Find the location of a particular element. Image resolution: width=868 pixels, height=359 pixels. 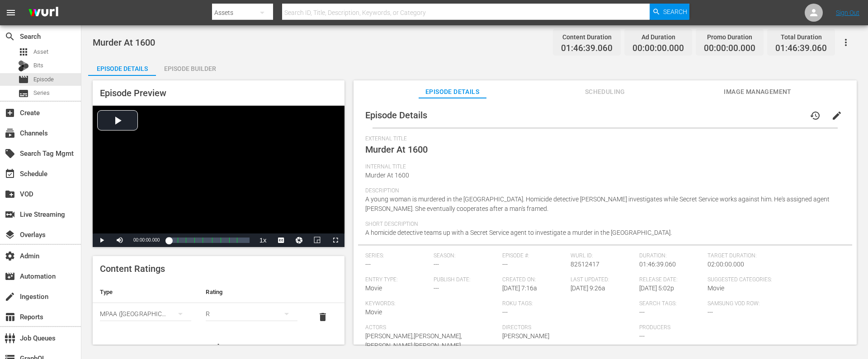

span: Episode Preview is located at coordinates (133, 93).